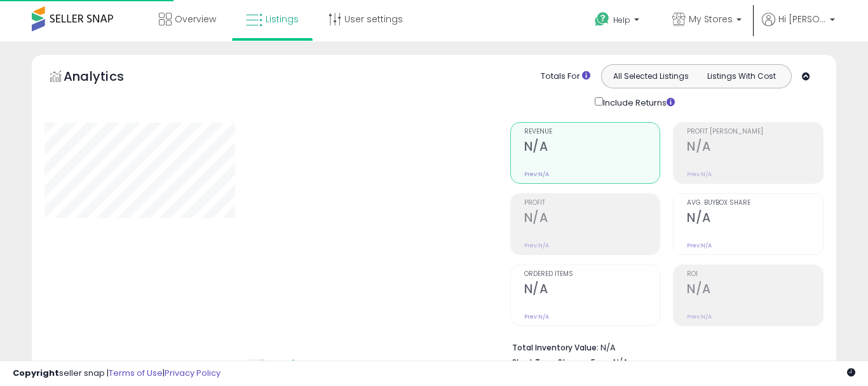 This screenshot has width=868, height=386. Describe the element at coordinates (755, 203) in the screenshot. I see `span: Avg. Buybox Share` at that location.